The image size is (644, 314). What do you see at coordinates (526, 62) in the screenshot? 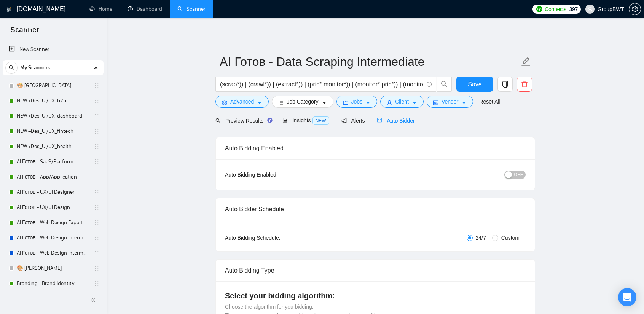
I see `span: edit` at bounding box center [526, 62].